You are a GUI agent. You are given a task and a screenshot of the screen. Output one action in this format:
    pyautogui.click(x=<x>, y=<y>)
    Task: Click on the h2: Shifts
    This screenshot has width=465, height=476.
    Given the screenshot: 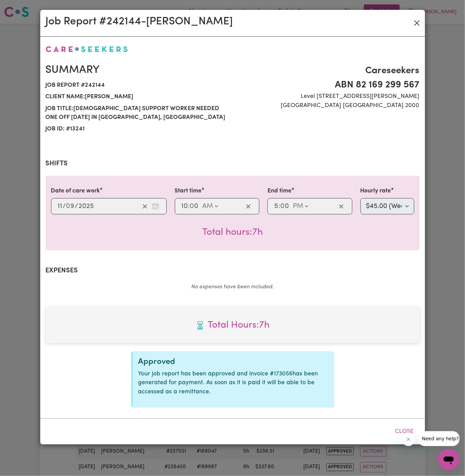 What is the action you would take?
    pyautogui.click(x=233, y=164)
    